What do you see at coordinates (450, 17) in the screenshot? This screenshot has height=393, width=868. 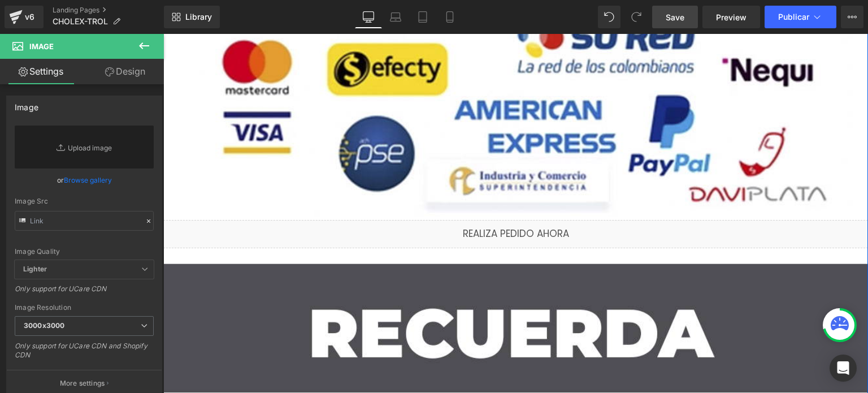 I see `a: Mobile` at bounding box center [450, 17].